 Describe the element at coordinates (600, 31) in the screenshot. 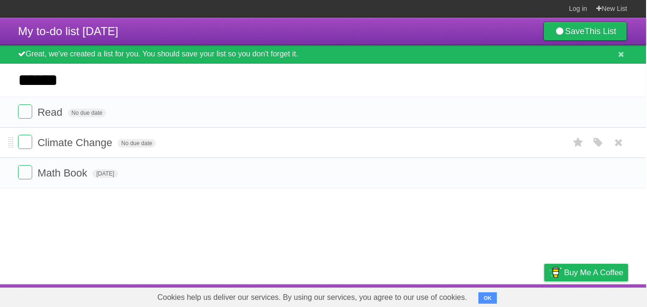

I see `b: This List` at that location.